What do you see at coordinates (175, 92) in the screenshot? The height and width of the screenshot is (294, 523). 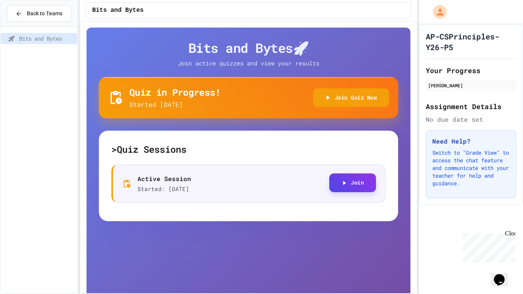 I see `h5: Quiz in Progress!` at bounding box center [175, 92].